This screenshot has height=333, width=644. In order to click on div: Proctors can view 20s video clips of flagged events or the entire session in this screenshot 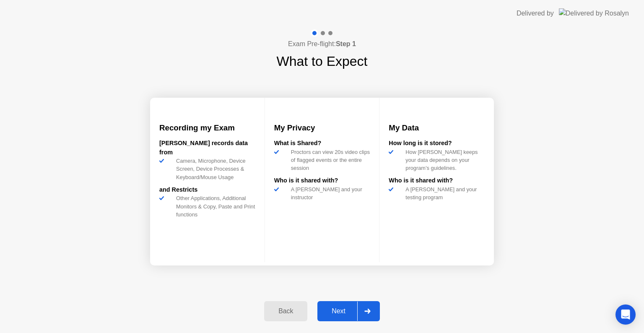, I will do `click(329, 161)`.